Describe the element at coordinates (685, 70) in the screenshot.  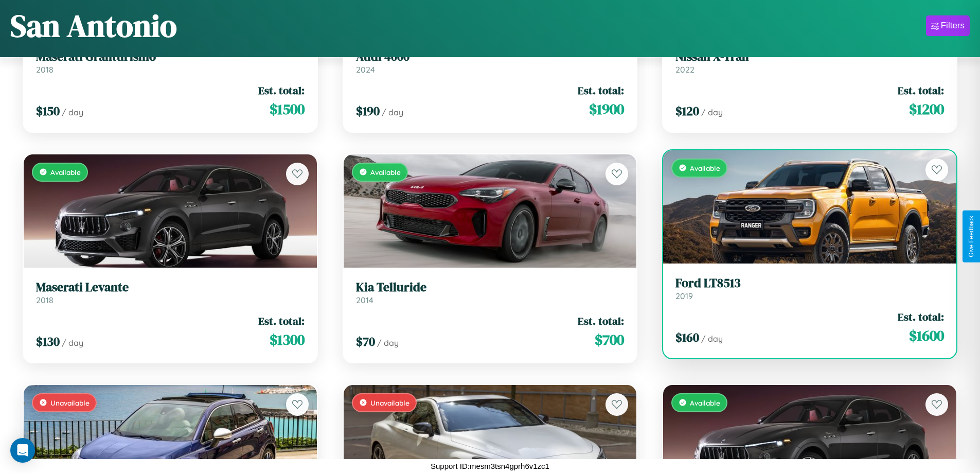
I see `span: 2022` at that location.